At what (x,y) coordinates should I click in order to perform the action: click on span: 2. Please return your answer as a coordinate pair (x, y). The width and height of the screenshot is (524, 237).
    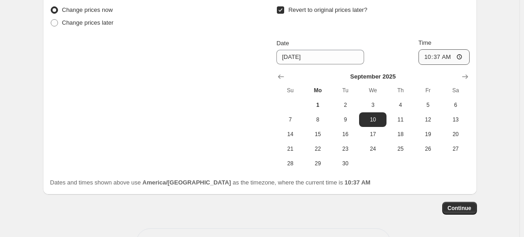
    Looking at the image, I should click on (346, 105).